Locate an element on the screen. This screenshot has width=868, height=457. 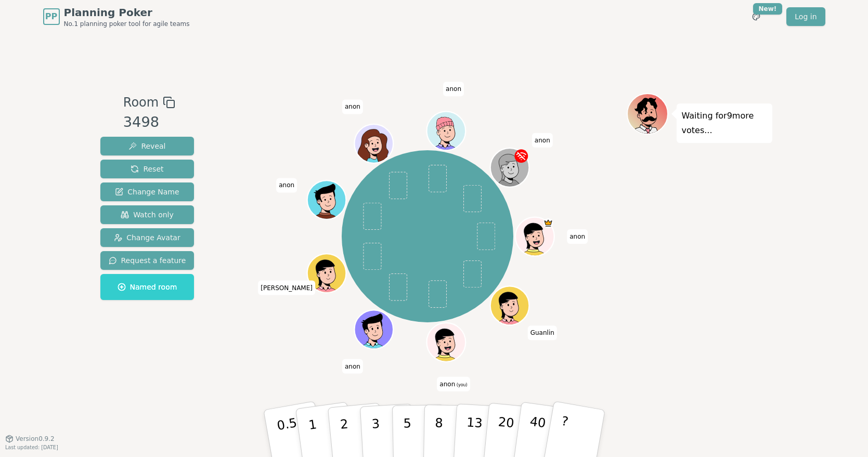
span: Reset is located at coordinates (147, 169).